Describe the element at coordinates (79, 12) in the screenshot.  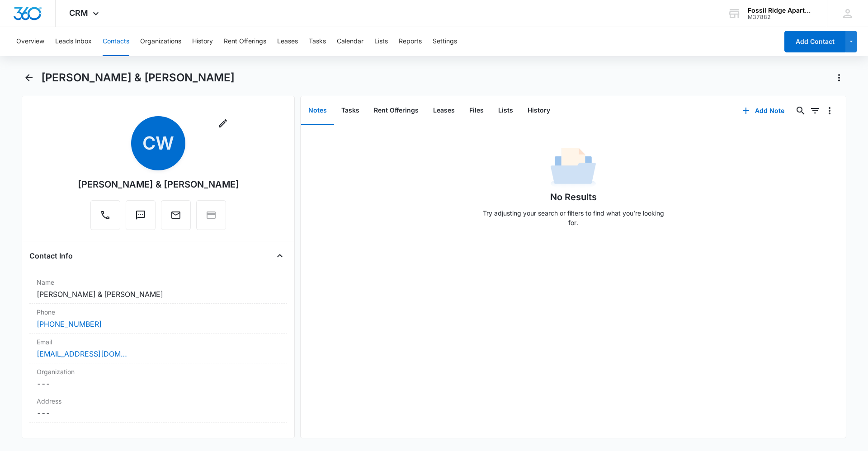
I see `span: CRM` at that location.